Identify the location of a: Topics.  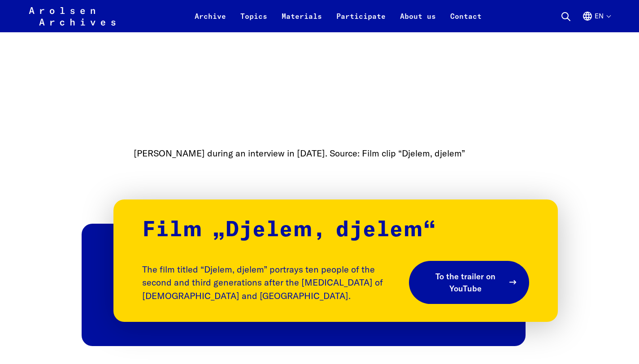
(254, 21).